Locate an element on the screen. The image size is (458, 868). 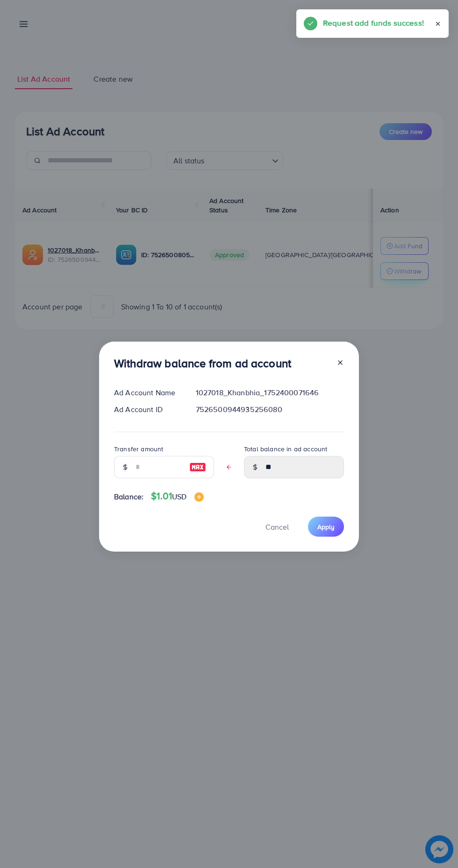
span: Balance: is located at coordinates (128, 496).